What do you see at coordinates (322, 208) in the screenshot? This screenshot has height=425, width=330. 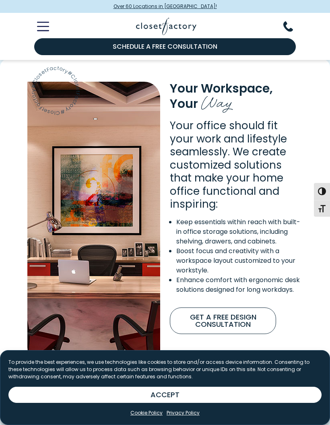 I see `button: Toggle Font size` at bounding box center [322, 208].